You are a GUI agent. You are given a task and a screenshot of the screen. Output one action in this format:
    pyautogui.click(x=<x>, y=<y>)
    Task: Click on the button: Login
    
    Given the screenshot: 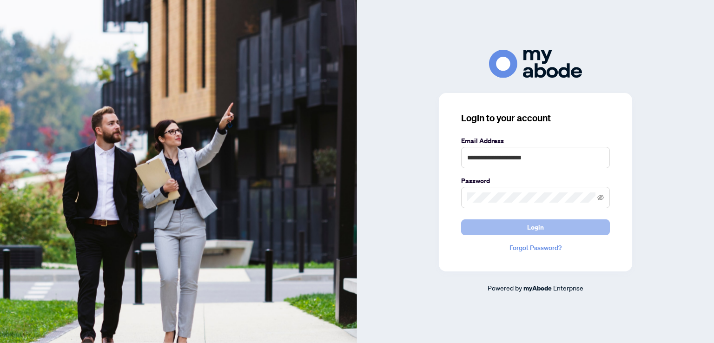 What is the action you would take?
    pyautogui.click(x=536, y=227)
    